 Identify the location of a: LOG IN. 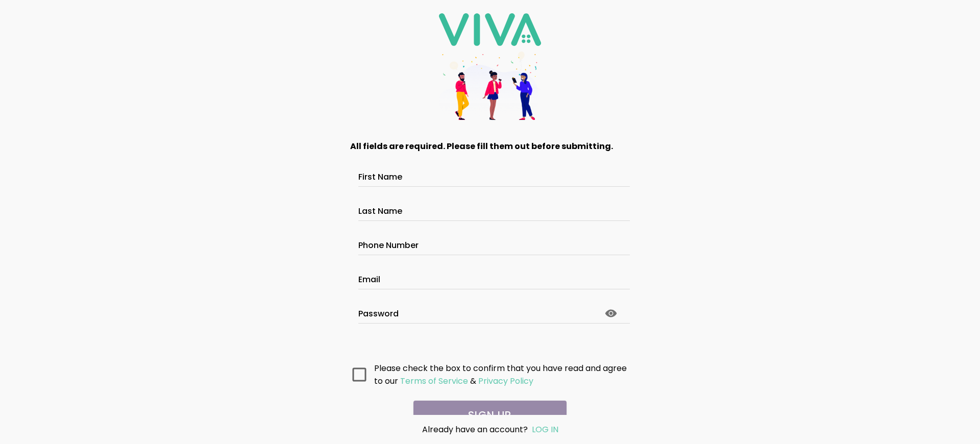
(546, 430).